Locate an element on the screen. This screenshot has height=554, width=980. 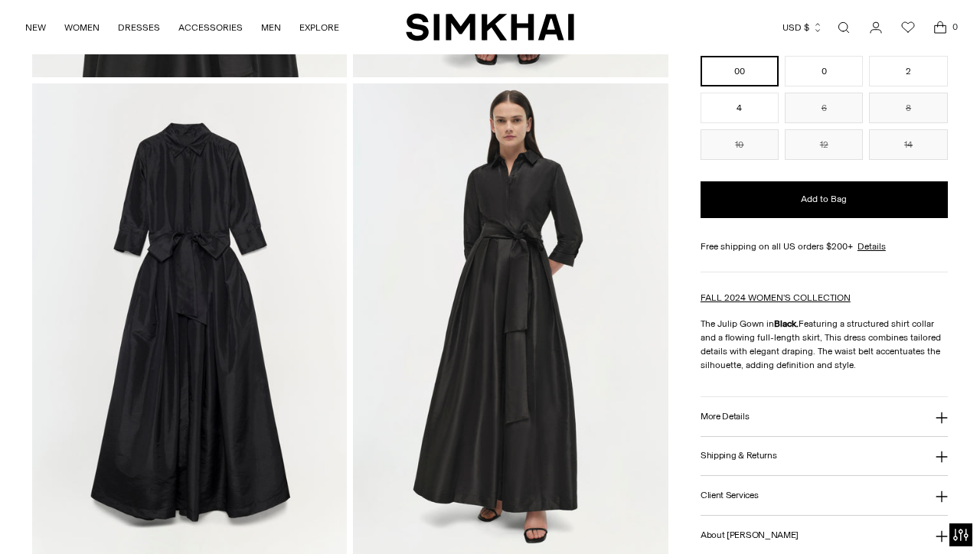
button: 8 is located at coordinates (908, 107).